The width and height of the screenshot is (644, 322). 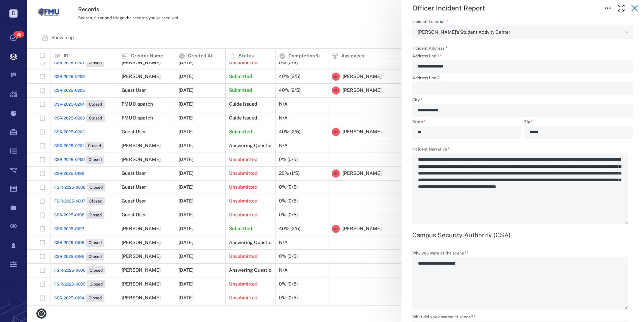 What do you see at coordinates (621, 8) in the screenshot?
I see `button: Toggle Fullscreen` at bounding box center [621, 8].